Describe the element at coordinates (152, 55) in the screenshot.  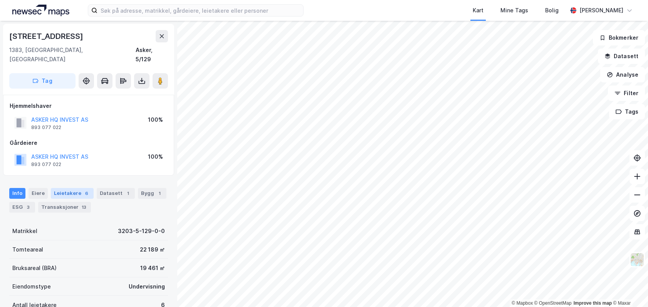
I see `div: Asker, 5/129` at that location.